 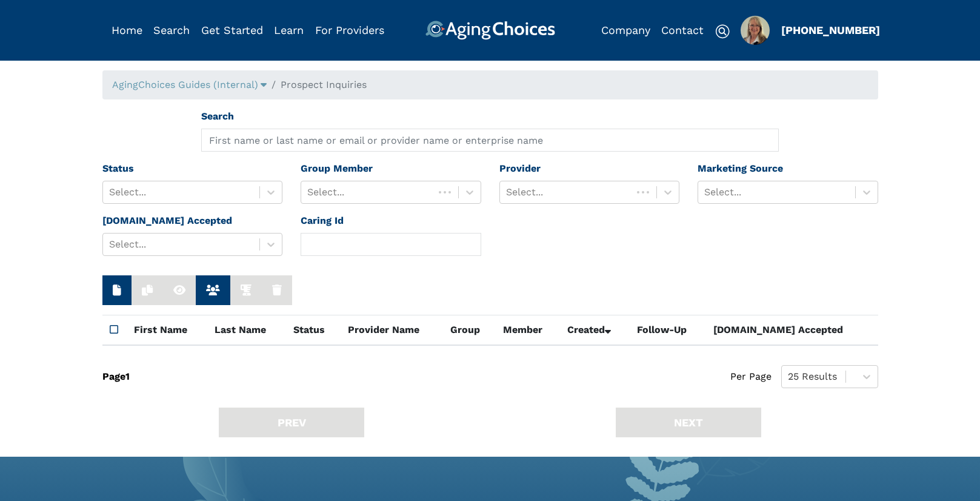 What do you see at coordinates (246, 290) in the screenshot?
I see `button: Run Integrations` at bounding box center [246, 290].